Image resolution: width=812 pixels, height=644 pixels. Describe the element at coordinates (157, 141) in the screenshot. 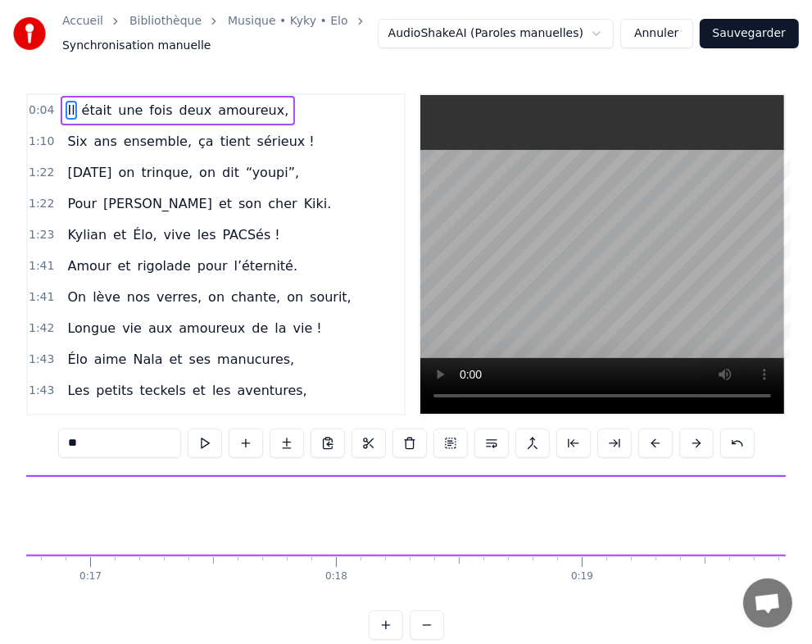

I see `span: ensemble,` at that location.